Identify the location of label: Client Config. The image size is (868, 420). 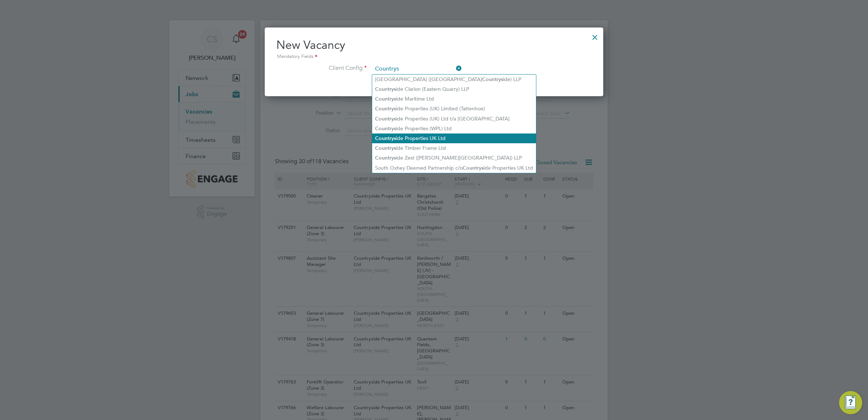
(322, 68).